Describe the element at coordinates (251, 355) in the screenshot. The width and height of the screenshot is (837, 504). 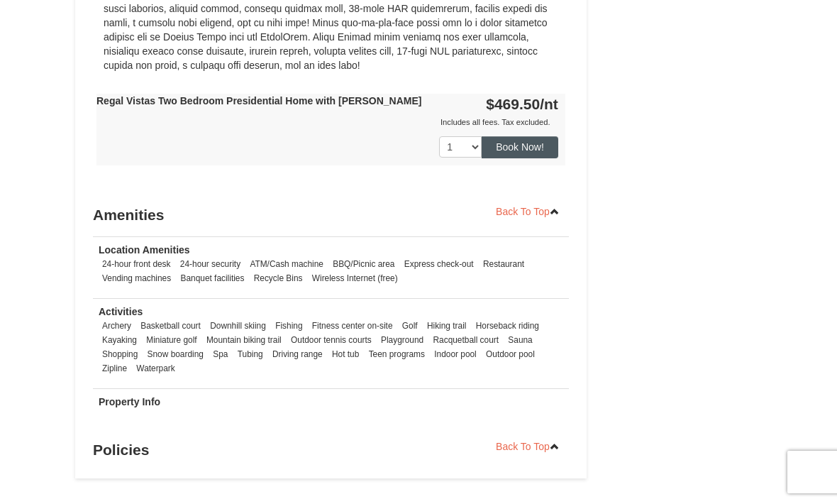
I see `li: Tubing` at that location.